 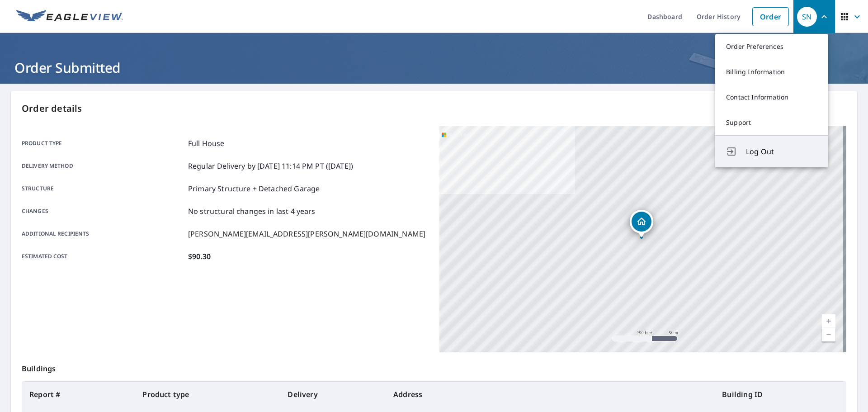 I want to click on a: Billing Information, so click(x=771, y=72).